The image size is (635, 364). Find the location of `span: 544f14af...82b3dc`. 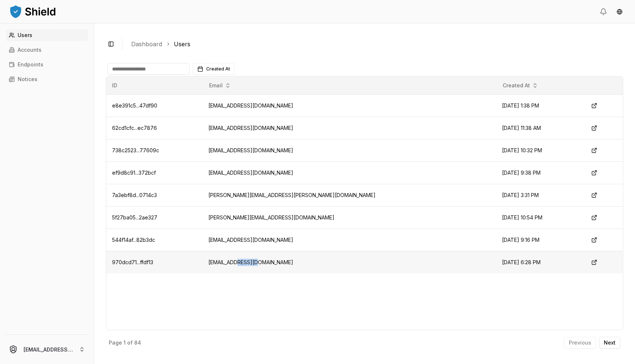

span: 544f14af...82b3dc is located at coordinates (133, 240).